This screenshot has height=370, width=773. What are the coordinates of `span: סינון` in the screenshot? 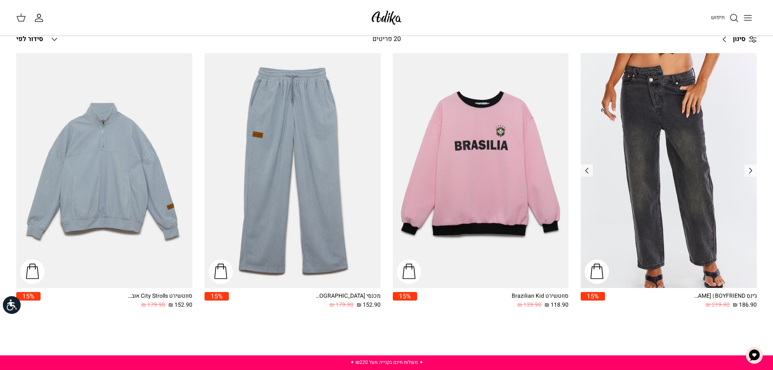 It's located at (739, 39).